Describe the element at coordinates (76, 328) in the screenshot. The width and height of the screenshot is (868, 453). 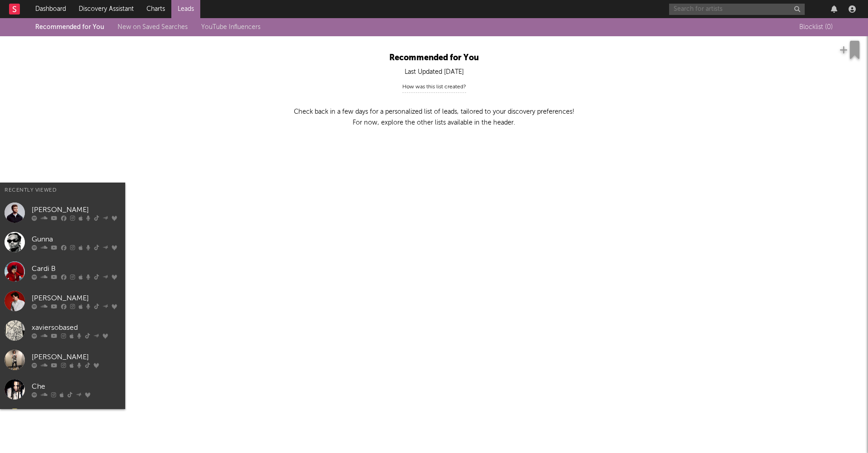
I see `div: xaviersobased` at that location.